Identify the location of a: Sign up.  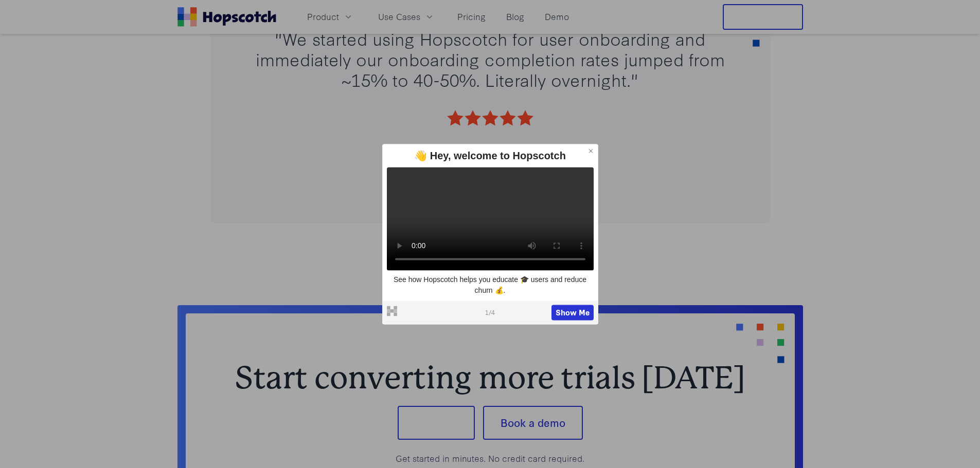
(436, 423).